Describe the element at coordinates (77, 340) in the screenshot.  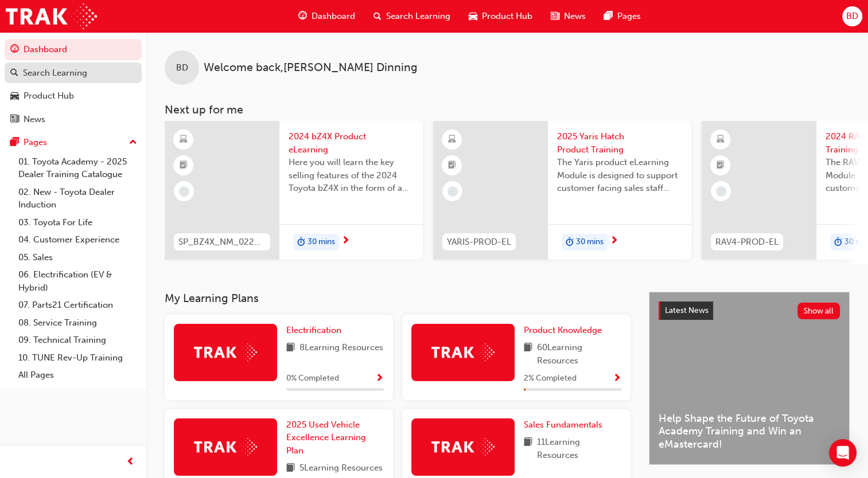
I see `a: 09. Technical Training` at that location.